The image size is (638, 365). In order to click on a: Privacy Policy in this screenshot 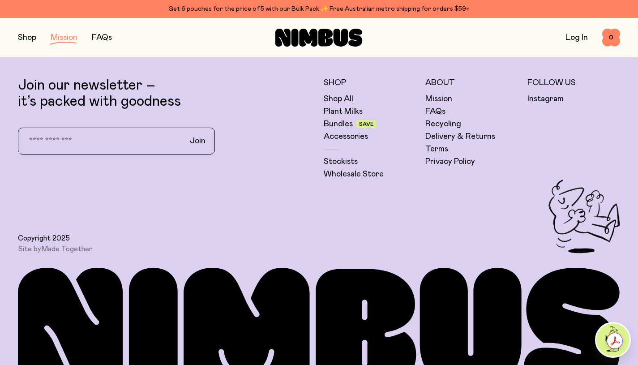, I will do `click(450, 162)`.